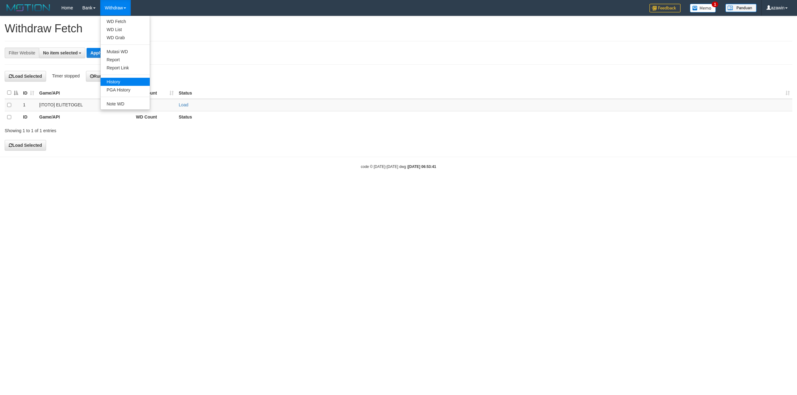 This screenshot has height=395, width=797. Describe the element at coordinates (107, 76) in the screenshot. I see `button: Run Auto-Load` at that location.